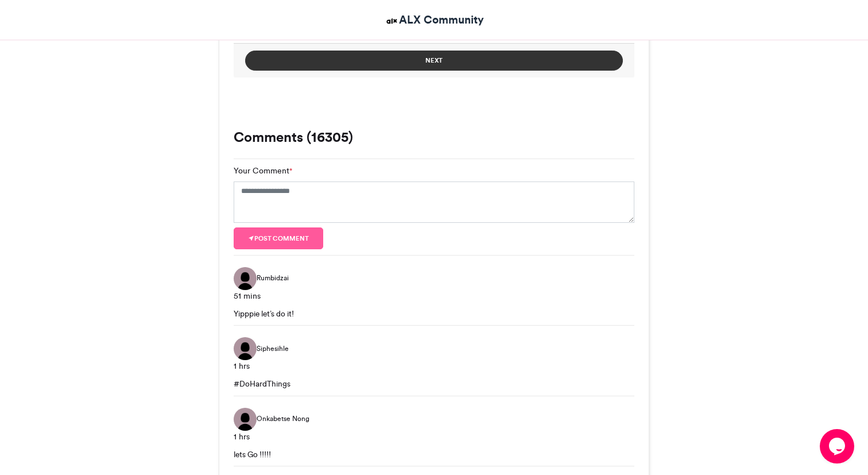 This screenshot has width=868, height=475. What do you see at coordinates (434, 384) in the screenshot?
I see `div: #DoHardThings` at bounding box center [434, 384].